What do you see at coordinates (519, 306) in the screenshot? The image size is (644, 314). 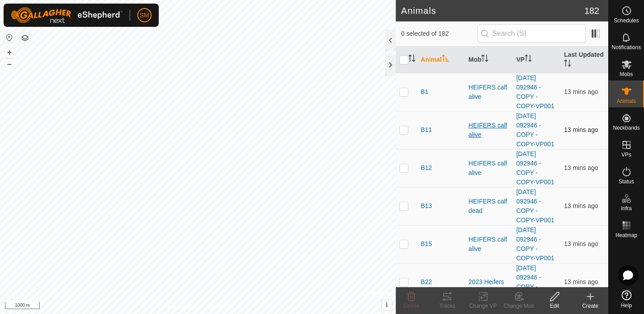 I see `div: Change Mob` at bounding box center [519, 306].